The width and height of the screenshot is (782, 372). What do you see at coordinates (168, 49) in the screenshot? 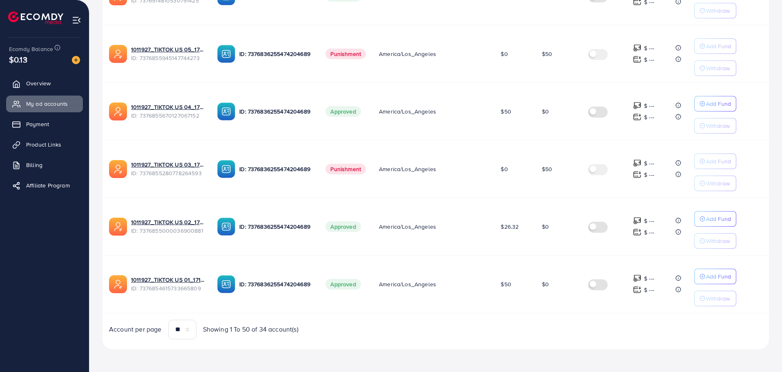
I see `a: 1011927_TIKTOK US 05_1717558128461` at bounding box center [168, 49].